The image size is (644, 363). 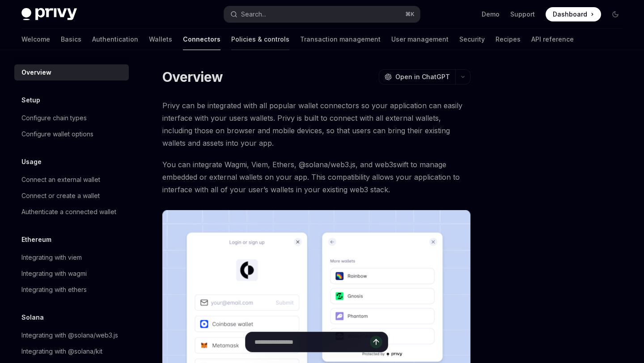 What do you see at coordinates (423, 77) in the screenshot?
I see `span: Open in ChatGPT` at bounding box center [423, 77].